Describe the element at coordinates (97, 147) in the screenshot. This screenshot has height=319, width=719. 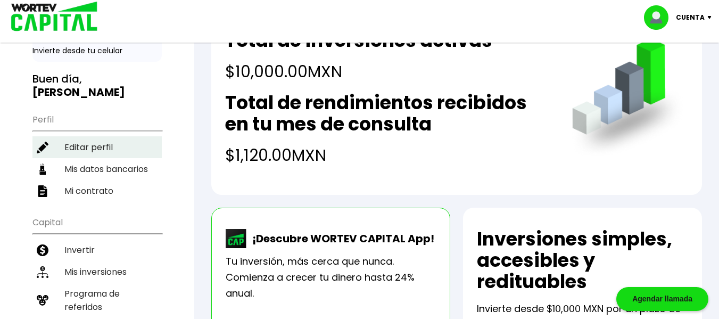
I see `a: Editar perfil` at that location.